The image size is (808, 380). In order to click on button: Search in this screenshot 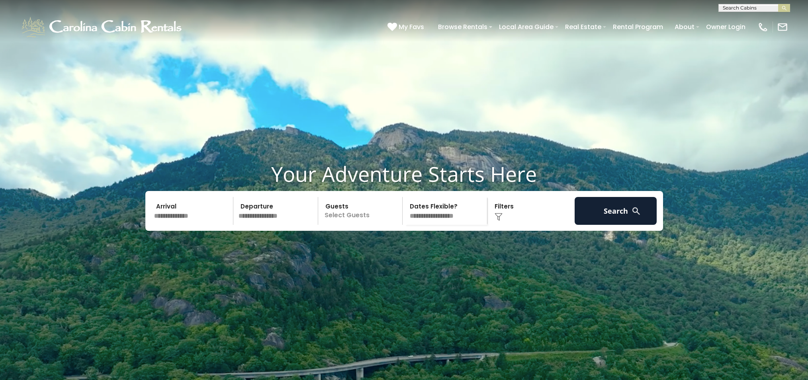, I will do `click(616, 211)`.